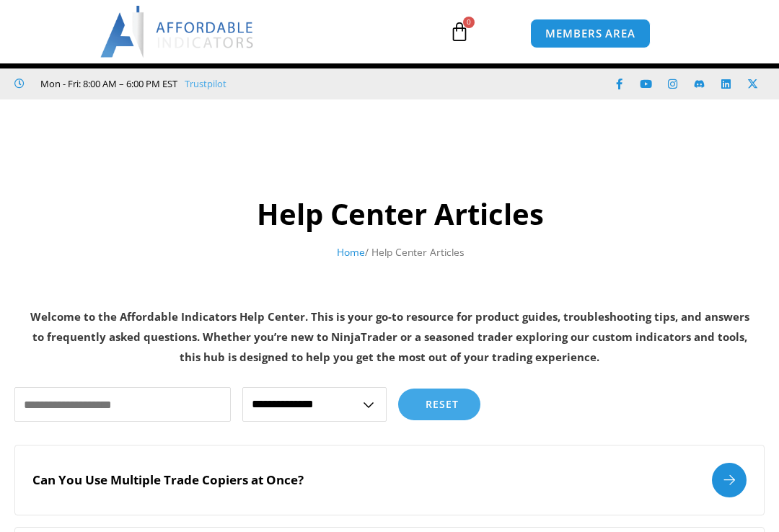  I want to click on a: MEMBERS AREA, so click(590, 33).